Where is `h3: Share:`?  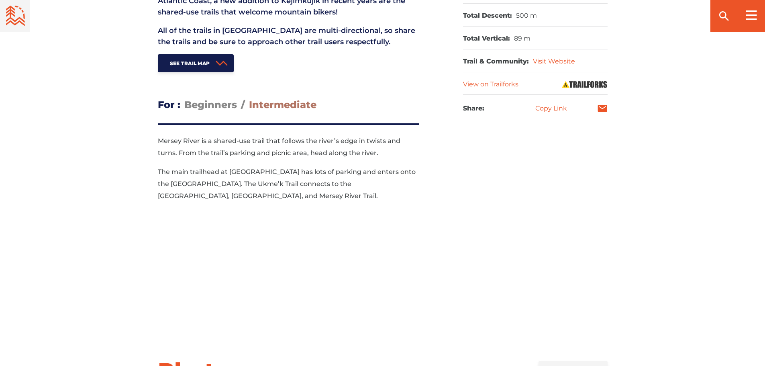
h3: Share: is located at coordinates (473, 108).